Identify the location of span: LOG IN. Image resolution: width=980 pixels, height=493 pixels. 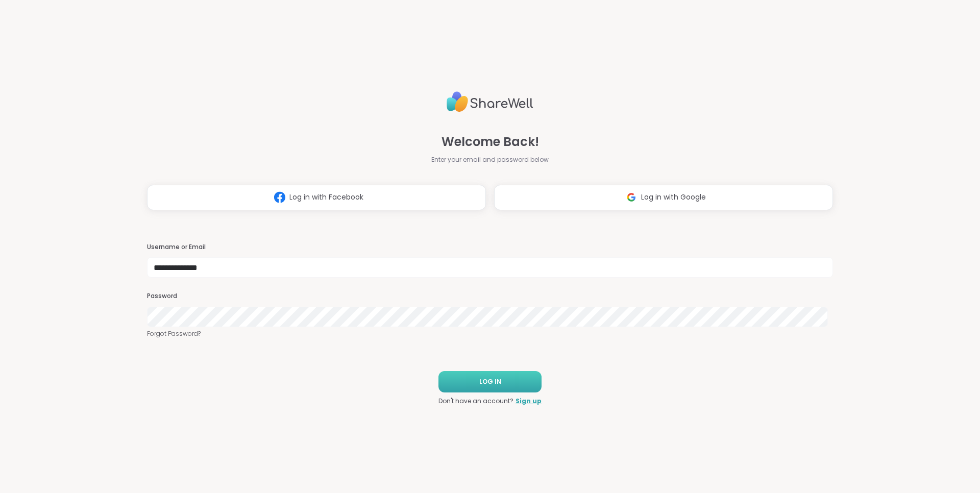
(490, 382).